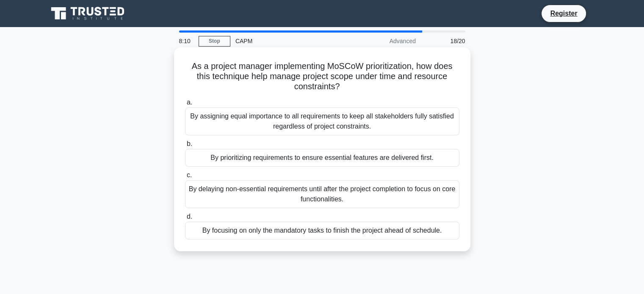 The image size is (644, 294). Describe the element at coordinates (563, 13) in the screenshot. I see `a: Register` at that location.